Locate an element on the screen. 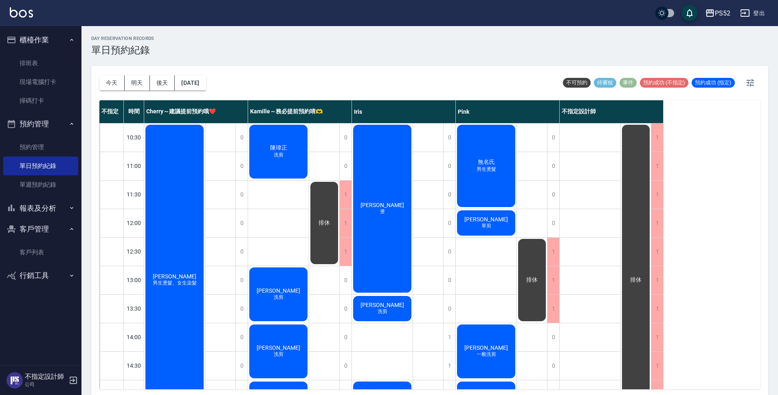  button: 明天 is located at coordinates (137, 83).